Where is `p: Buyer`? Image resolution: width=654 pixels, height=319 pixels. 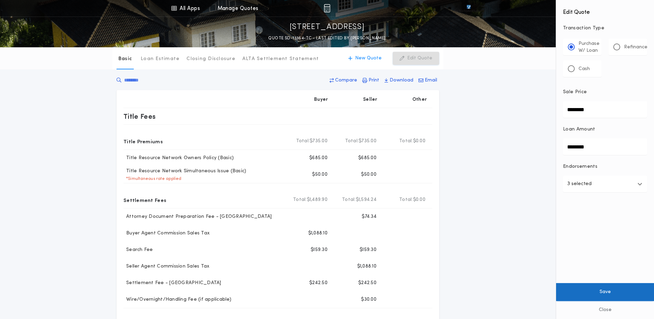 p: Buyer is located at coordinates (321, 100).